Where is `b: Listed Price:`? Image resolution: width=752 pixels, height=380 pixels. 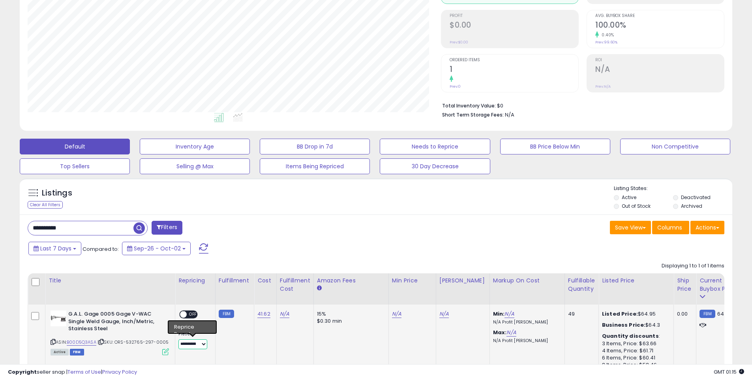 b: Listed Price: is located at coordinates (620, 313).